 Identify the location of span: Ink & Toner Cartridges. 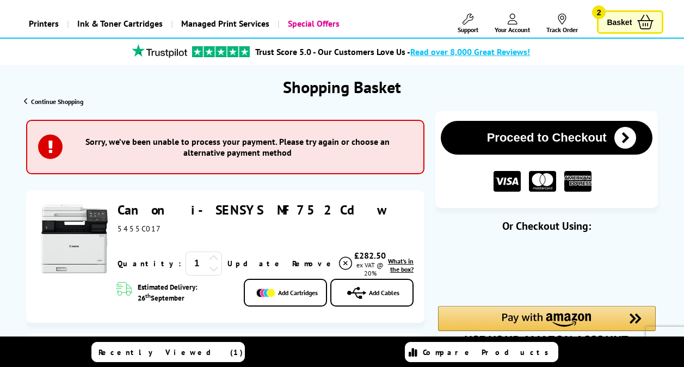
(120, 23).